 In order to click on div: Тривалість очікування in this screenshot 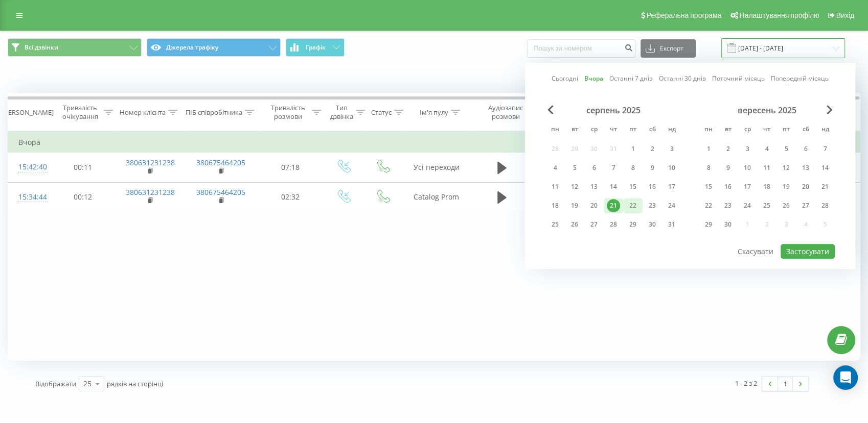, I will do `click(80, 112)`.